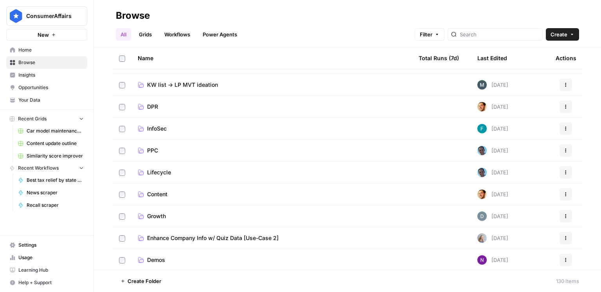 The width and height of the screenshot is (601, 292). Describe the element at coordinates (566, 58) in the screenshot. I see `div: Actions` at that location.